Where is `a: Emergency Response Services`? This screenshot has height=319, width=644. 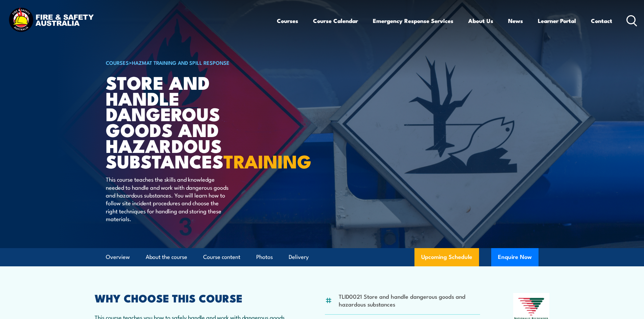 a: Emergency Response Services is located at coordinates (413, 21).